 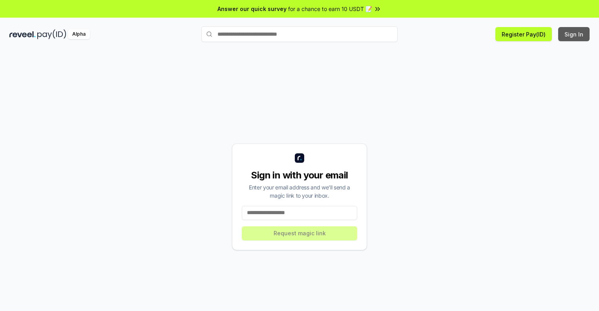 I want to click on img: logo_small, so click(x=299, y=158).